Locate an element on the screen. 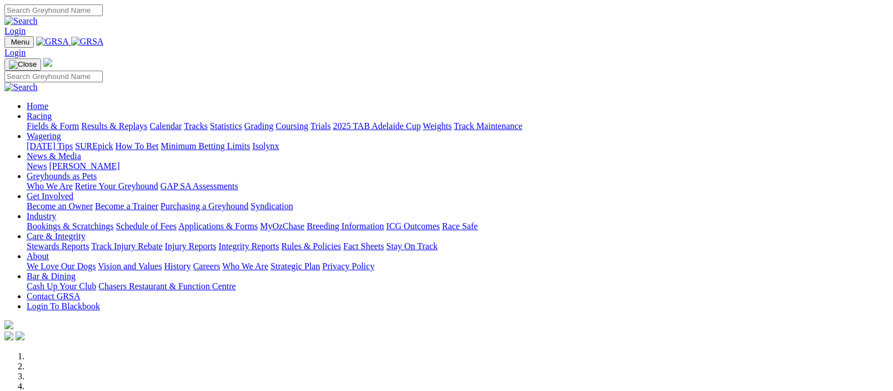 The image size is (893, 391). a: Home is located at coordinates (37, 106).